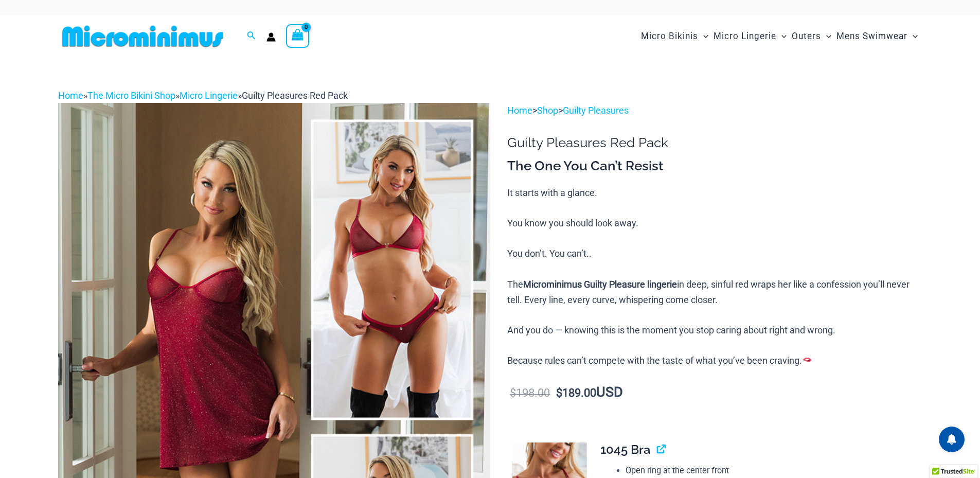 The height and width of the screenshot is (478, 980). What do you see at coordinates (208, 95) in the screenshot?
I see `a: Micro Lingerie` at bounding box center [208, 95].